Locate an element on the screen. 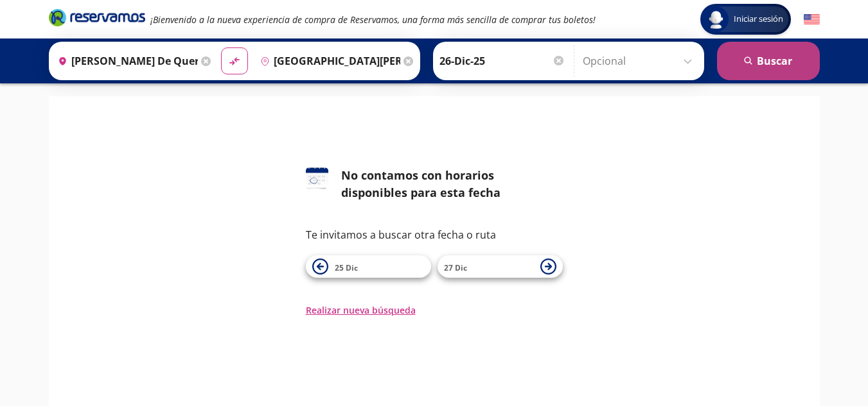 The width and height of the screenshot is (868, 406). button: Realizar nueva búsqueda is located at coordinates (361, 310).